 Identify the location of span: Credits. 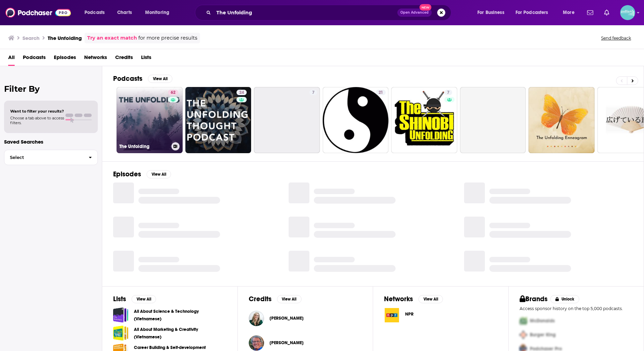
(124, 59).